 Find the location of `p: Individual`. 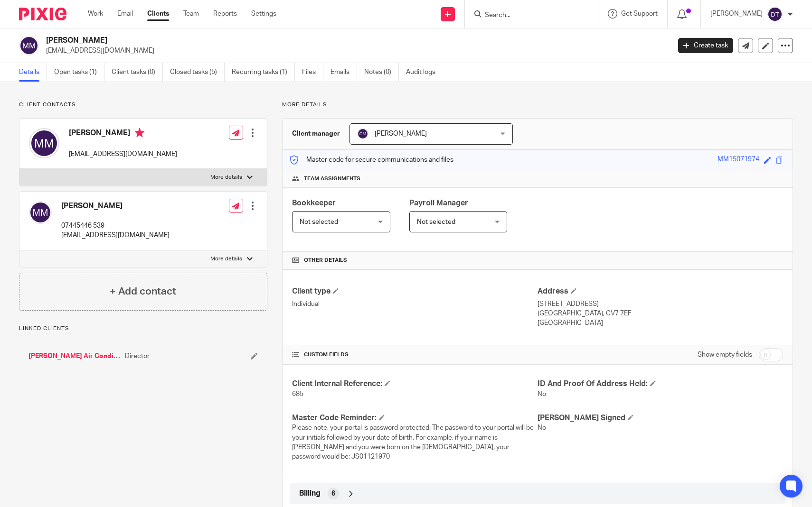

p: Individual is located at coordinates (414, 304).